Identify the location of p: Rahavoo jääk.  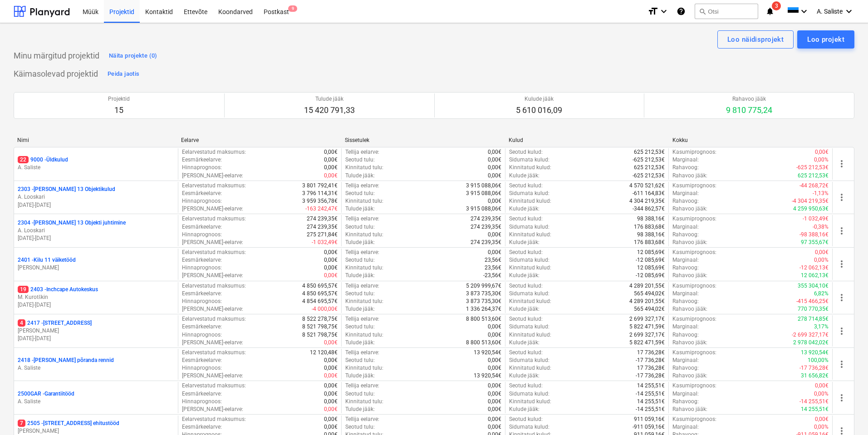
(749, 99).